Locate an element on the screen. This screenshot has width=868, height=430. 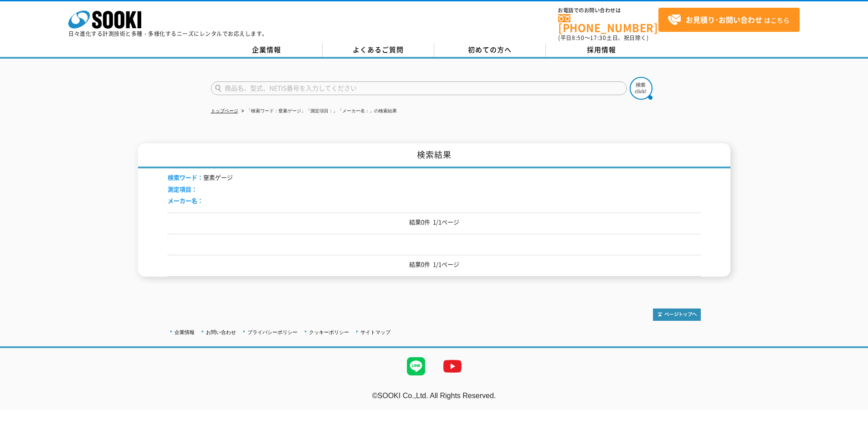
strong: お見積り･お問い合わせ is located at coordinates (724, 19).